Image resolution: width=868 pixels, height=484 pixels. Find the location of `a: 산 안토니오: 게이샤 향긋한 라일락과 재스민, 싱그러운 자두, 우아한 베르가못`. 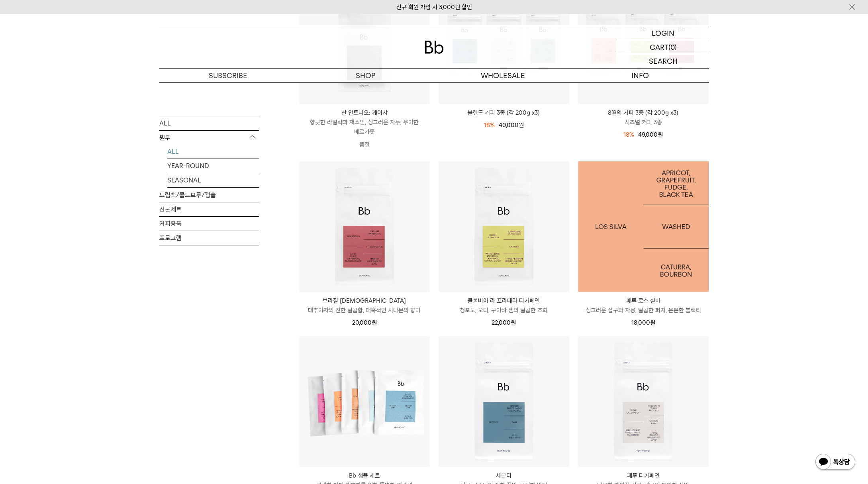

a: 산 안토니오: 게이샤 향긋한 라일락과 재스민, 싱그러운 자두, 우아한 베르가못 is located at coordinates (365, 122).